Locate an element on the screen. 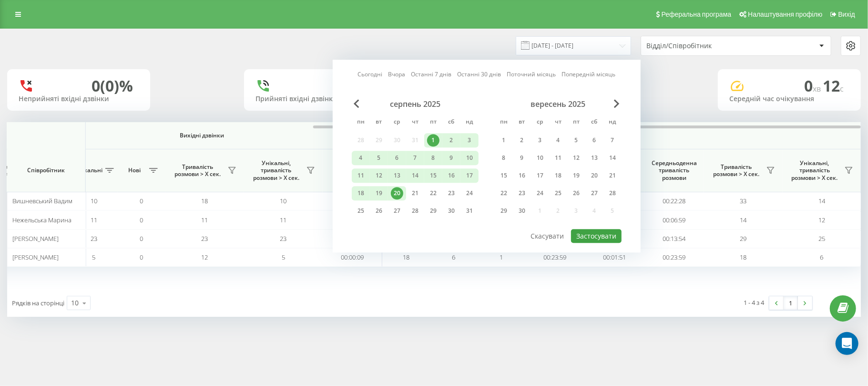  div: пн 18 серп 2025 р. is located at coordinates (361, 193).